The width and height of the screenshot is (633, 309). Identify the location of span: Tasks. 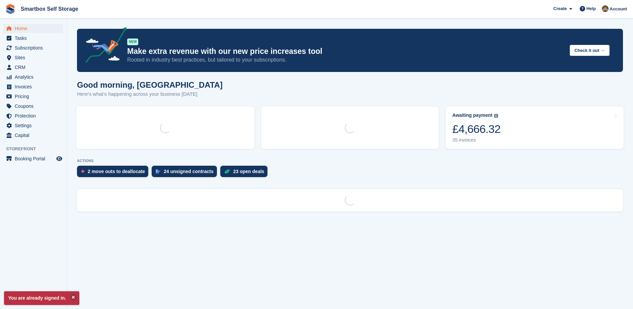
(35, 38).